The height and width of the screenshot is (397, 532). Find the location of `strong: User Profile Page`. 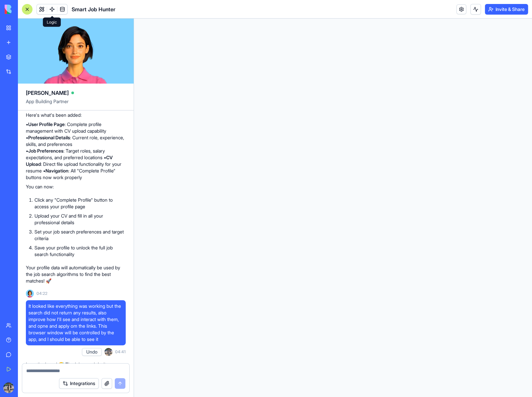

strong: User Profile Page is located at coordinates (46, 124).